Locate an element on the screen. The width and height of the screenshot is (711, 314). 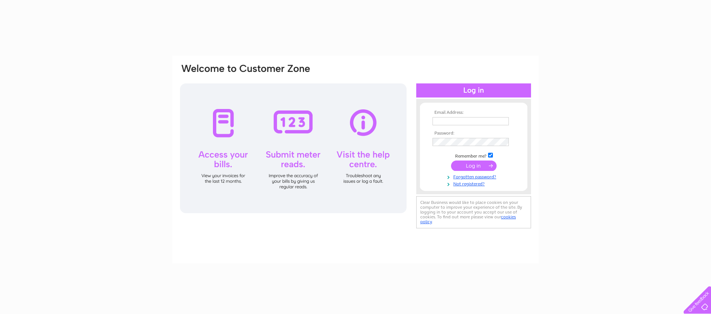
th: Email Address: is located at coordinates (474, 113).